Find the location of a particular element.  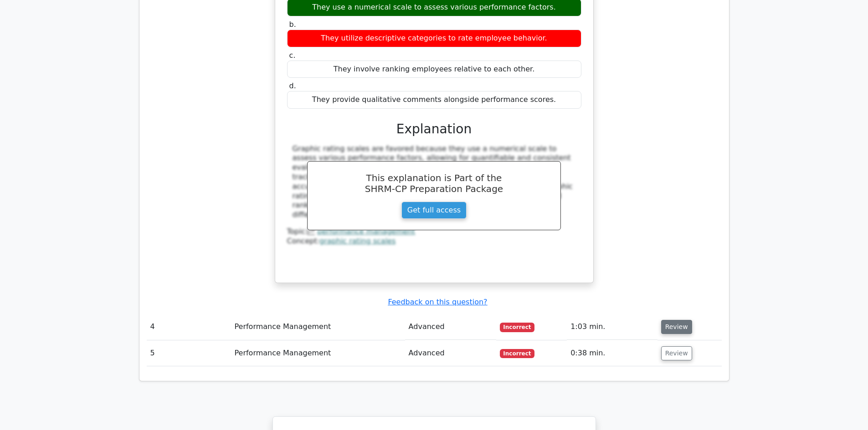

div: Graphic rating scales are favored because they use a numerical scale to assess various performanc... is located at coordinates (434, 182).